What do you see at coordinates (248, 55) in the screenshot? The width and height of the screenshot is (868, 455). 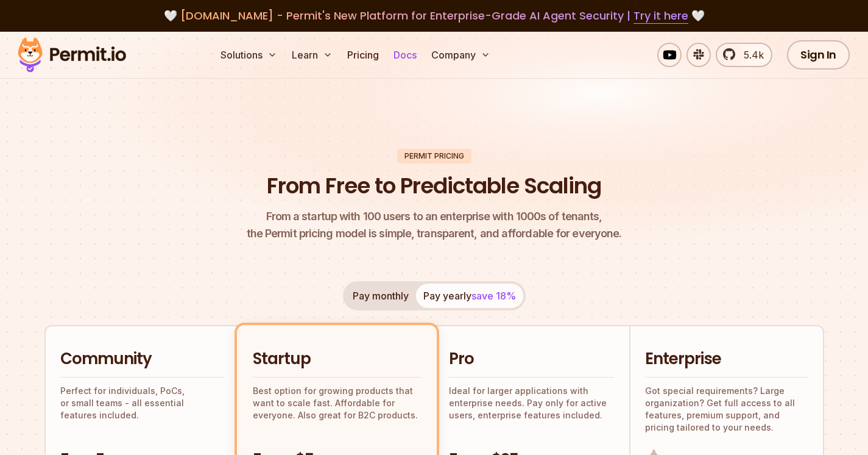 I see `button: Solutions` at bounding box center [248, 55].